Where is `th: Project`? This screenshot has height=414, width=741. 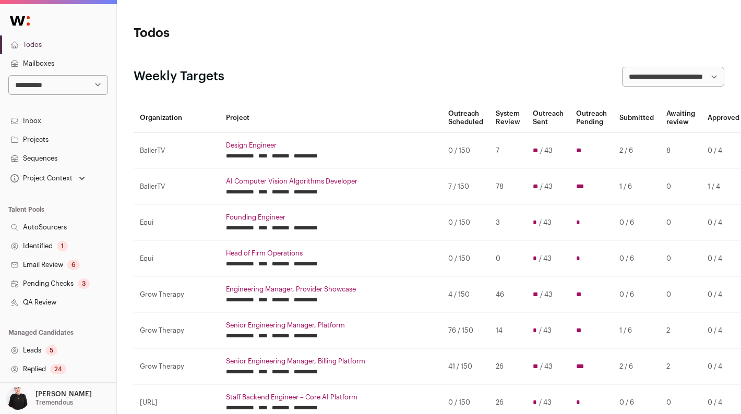 th: Project is located at coordinates (331, 118).